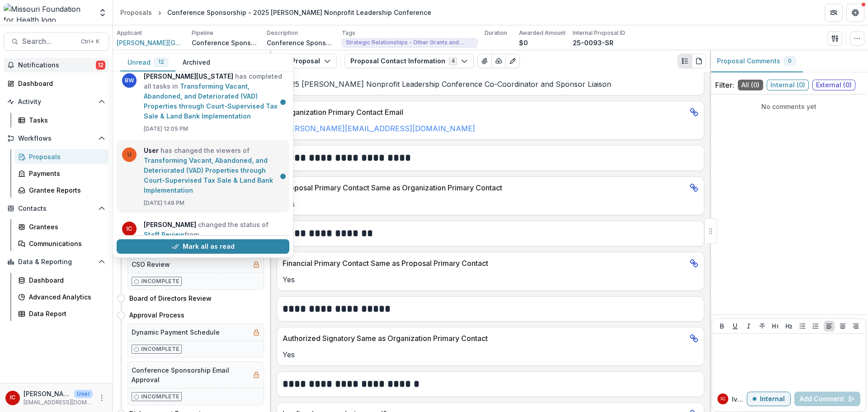 The image size is (868, 412). Describe the element at coordinates (56, 102) in the screenshot. I see `button: Open Activity` at that location.